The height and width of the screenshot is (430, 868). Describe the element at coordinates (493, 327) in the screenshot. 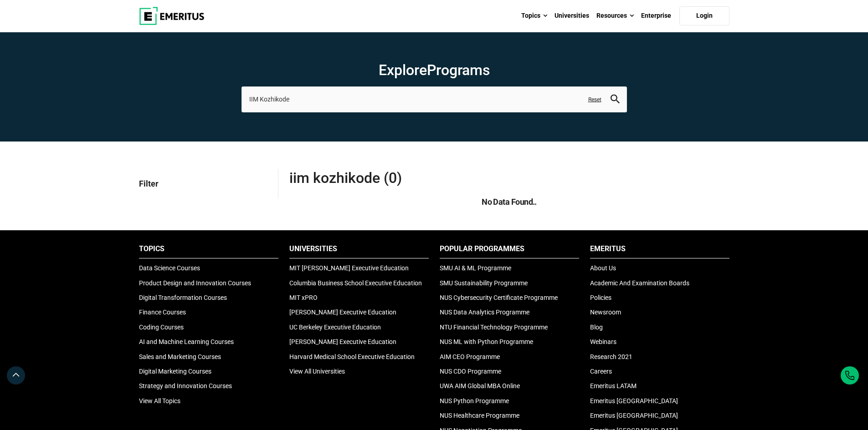

I see `a: NTU Financial Technology Programme` at that location.